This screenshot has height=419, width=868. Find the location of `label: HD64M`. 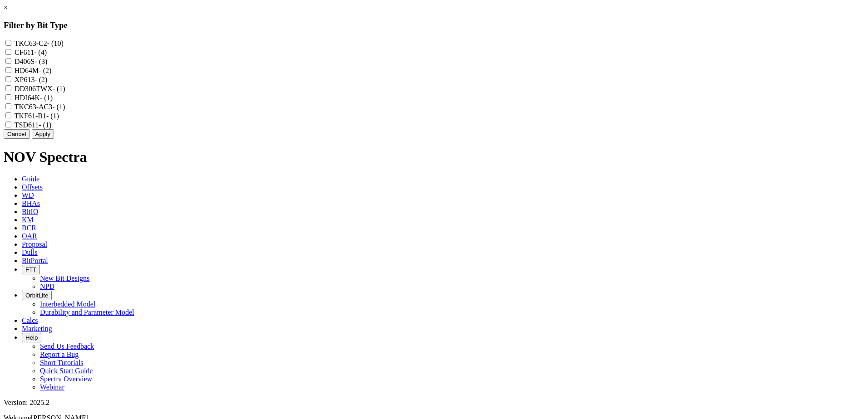

label: HD64M is located at coordinates (33, 70).